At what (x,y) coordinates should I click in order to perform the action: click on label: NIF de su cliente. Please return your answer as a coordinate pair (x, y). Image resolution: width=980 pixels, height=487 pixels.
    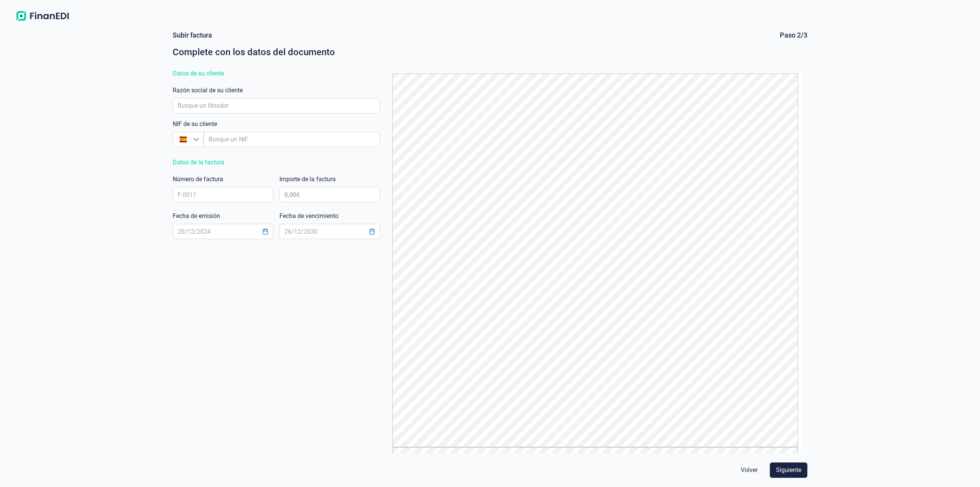
    Looking at the image, I should click on (194, 124).